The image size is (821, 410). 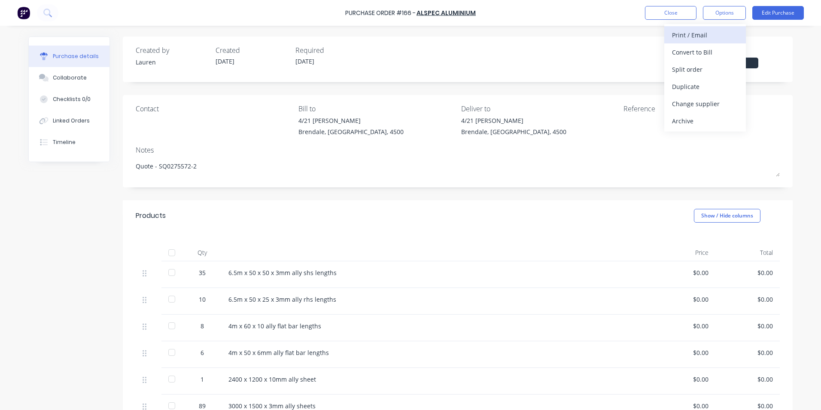 What do you see at coordinates (151, 216) in the screenshot?
I see `div: Products` at bounding box center [151, 216].